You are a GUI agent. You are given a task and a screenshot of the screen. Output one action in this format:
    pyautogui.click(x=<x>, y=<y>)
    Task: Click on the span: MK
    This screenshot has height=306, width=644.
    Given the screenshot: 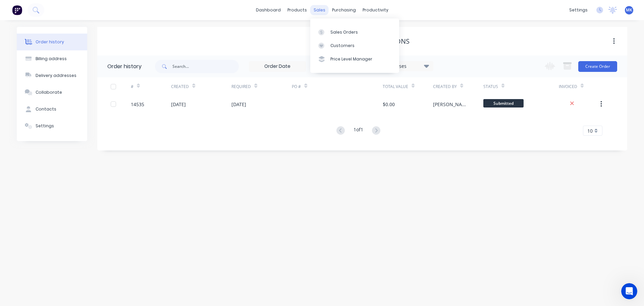 What is the action you would take?
    pyautogui.click(x=629, y=10)
    